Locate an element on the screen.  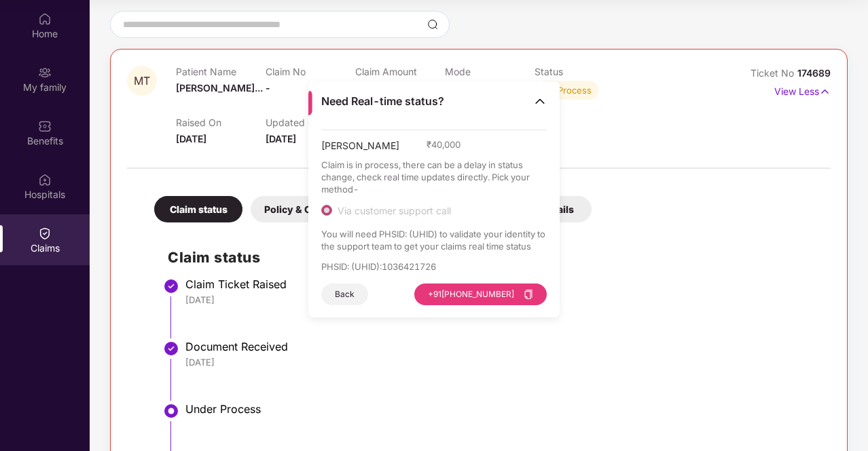
img: svg+xml;base64,PHN2ZyBpZD0iQmVuZWZpdHMiIHhtbG5zPSJodHRwOi8vd3d3LnczLm9yZy8yMDAwL3N2ZyIgd2lkdGg9Ij... is located at coordinates (45, 126).